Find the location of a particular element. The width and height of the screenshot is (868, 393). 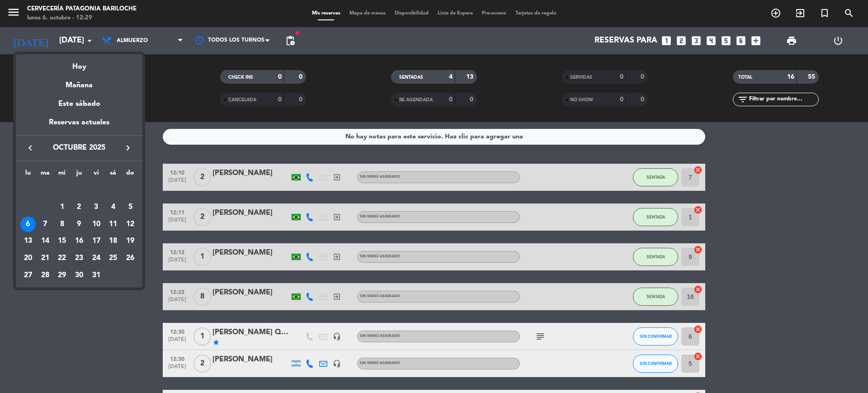

div: 4 is located at coordinates (113, 207).